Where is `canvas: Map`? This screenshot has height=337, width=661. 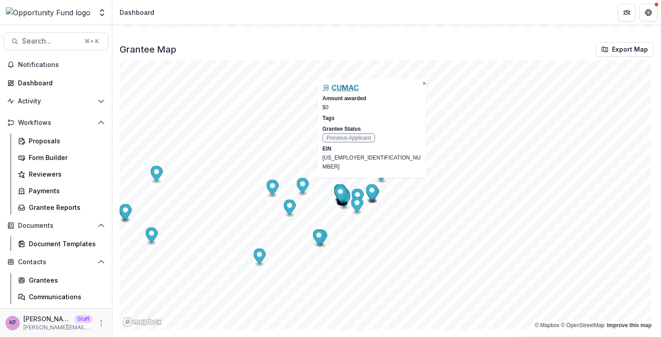 canvas: Map is located at coordinates (385, 195).